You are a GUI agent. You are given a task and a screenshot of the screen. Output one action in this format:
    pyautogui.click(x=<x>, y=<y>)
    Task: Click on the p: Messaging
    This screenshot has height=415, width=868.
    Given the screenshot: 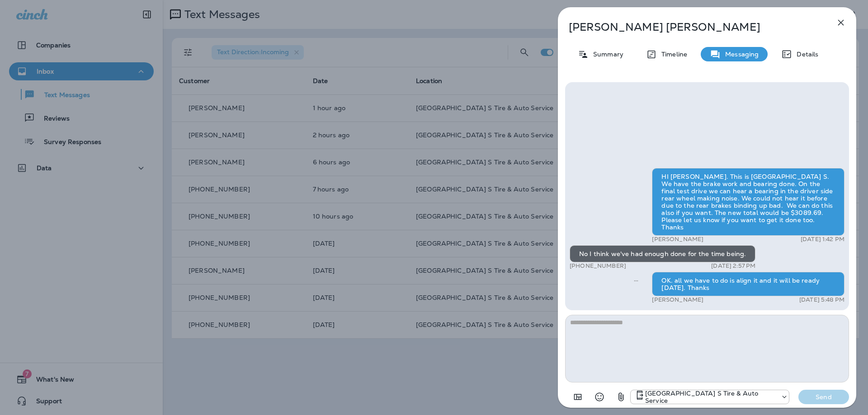 What is the action you would take?
    pyautogui.click(x=740, y=54)
    